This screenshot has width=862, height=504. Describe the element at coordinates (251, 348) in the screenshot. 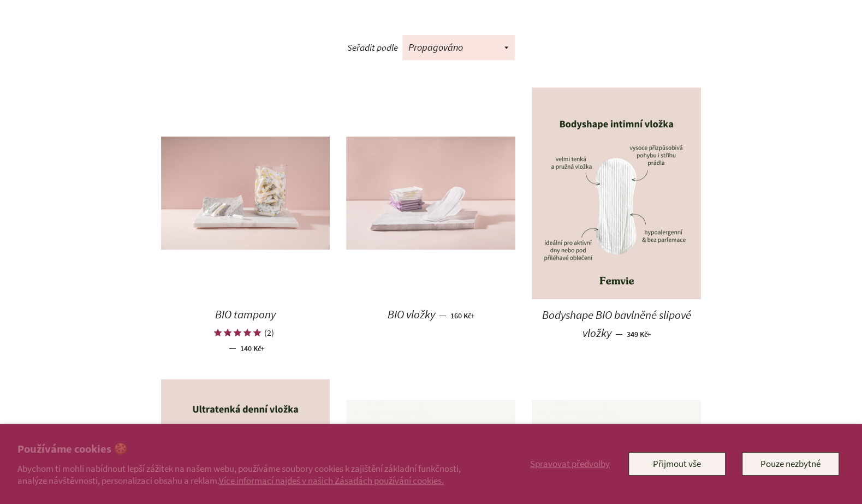

I see `span: 140 Kč` at that location.